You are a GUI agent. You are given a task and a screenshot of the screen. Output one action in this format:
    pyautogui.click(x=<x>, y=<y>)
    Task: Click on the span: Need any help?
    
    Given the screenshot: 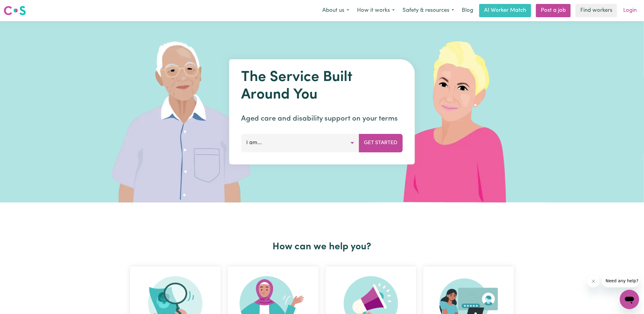 What is the action you would take?
    pyautogui.click(x=20, y=7)
    